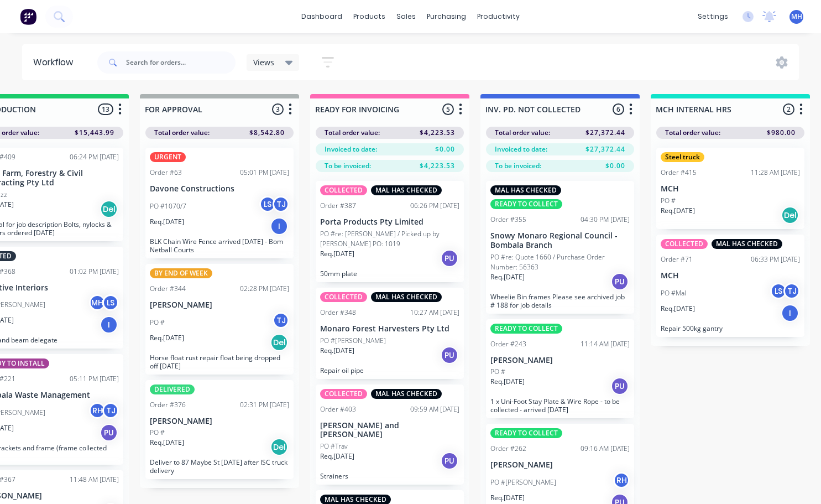  I want to click on p: Repair 500kg gantry, so click(730, 328).